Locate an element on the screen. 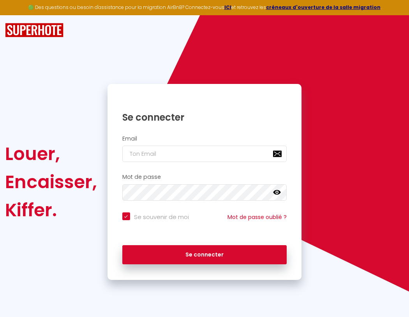 This screenshot has height=317, width=409. img: SuperHote logo is located at coordinates (34, 30).